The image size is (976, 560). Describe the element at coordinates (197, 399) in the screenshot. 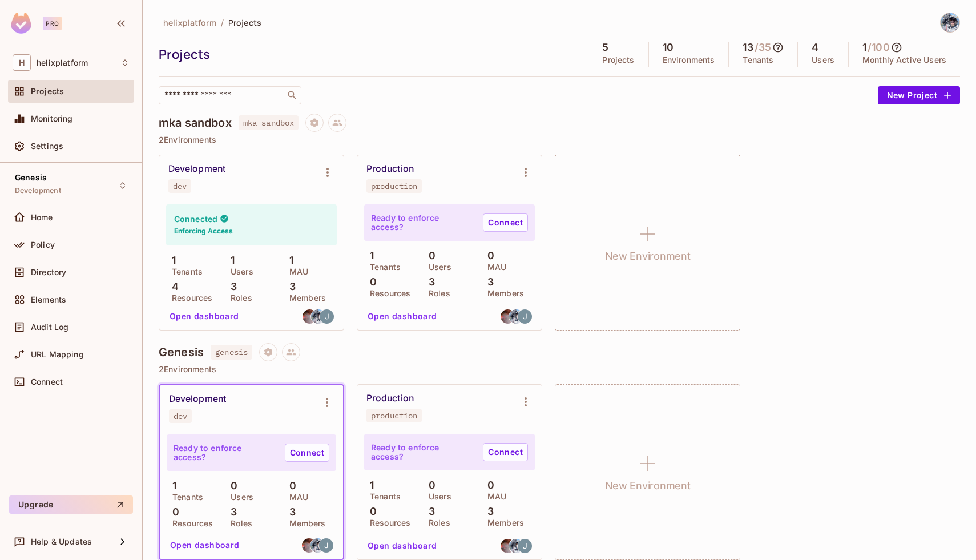

I see `div: Development` at that location.